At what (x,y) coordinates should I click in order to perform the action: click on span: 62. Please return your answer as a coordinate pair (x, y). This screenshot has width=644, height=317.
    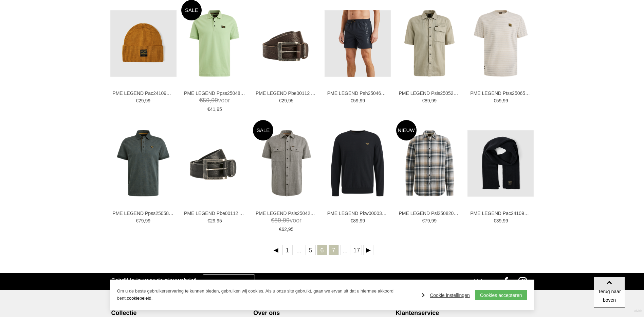
    Looking at the image, I should click on (284, 229).